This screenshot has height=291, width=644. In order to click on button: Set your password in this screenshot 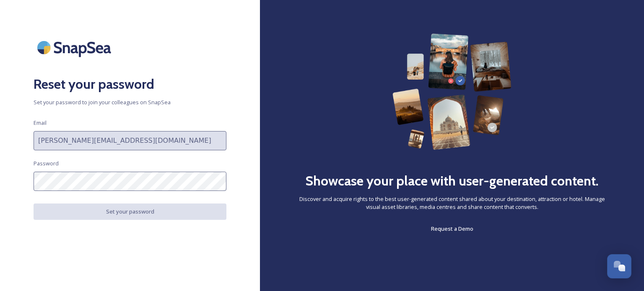, I will do `click(130, 211)`.